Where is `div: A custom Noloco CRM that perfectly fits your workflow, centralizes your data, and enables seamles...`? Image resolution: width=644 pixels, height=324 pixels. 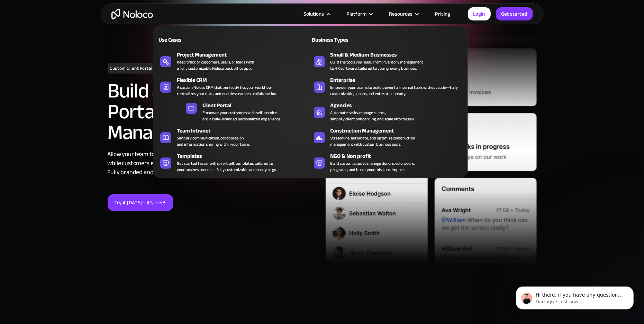
div: A custom Noloco CRM that perfectly fits your workflow, centralizes your data, and enables seamles... is located at coordinates (227, 90).